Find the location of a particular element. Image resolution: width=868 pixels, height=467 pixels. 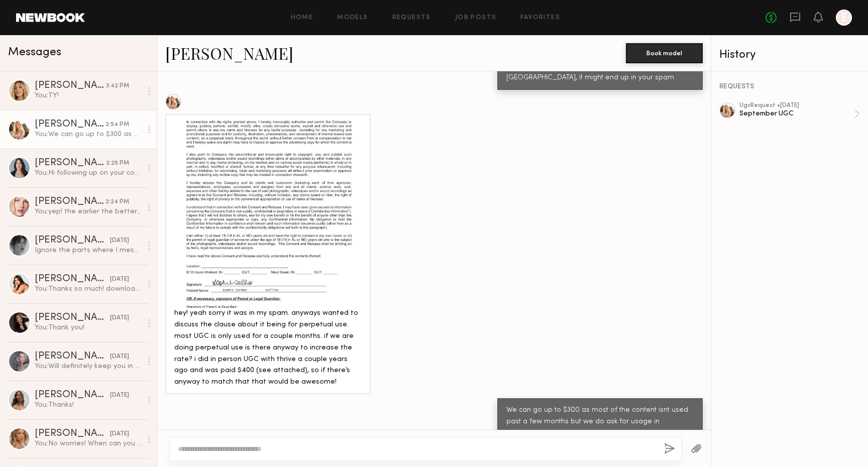

div: You: Thanks! is located at coordinates (88, 405).